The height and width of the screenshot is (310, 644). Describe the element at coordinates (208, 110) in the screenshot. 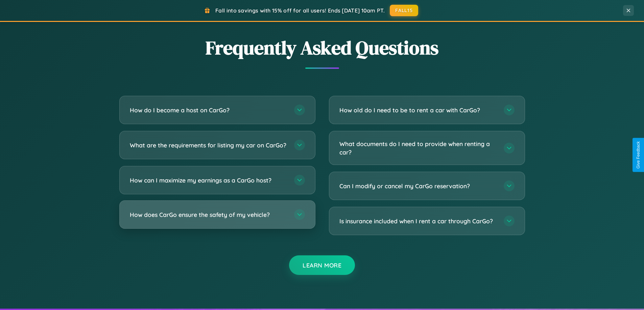

I see `h3: How do I become a host on CarGo?` at that location.